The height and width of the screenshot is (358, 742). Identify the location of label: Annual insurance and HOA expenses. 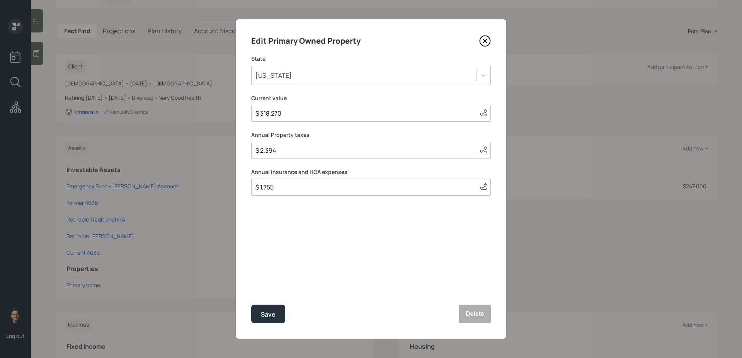
(371, 172).